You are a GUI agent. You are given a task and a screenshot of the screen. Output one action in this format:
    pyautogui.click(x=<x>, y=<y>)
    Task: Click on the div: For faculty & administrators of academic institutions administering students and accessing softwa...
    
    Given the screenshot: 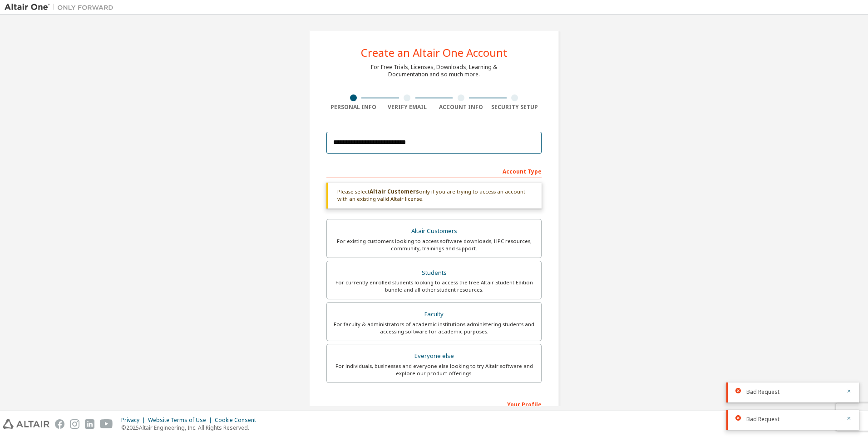 What is the action you would take?
    pyautogui.click(x=434, y=328)
    